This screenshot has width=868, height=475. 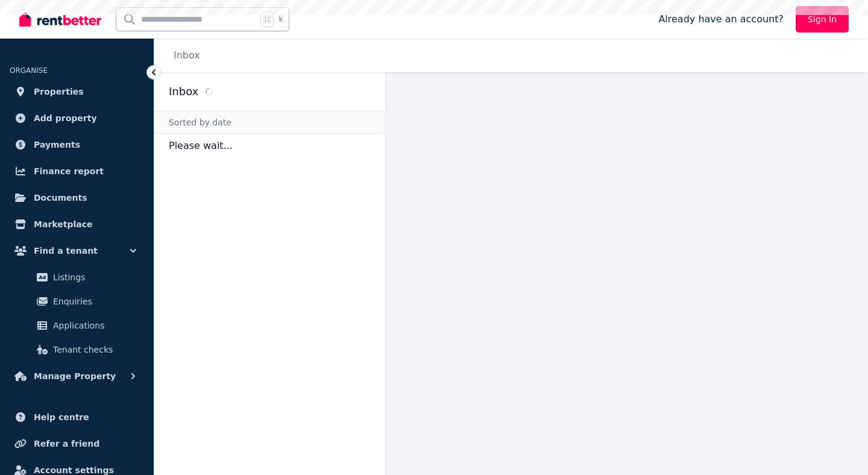 I want to click on span: Add property, so click(x=65, y=118).